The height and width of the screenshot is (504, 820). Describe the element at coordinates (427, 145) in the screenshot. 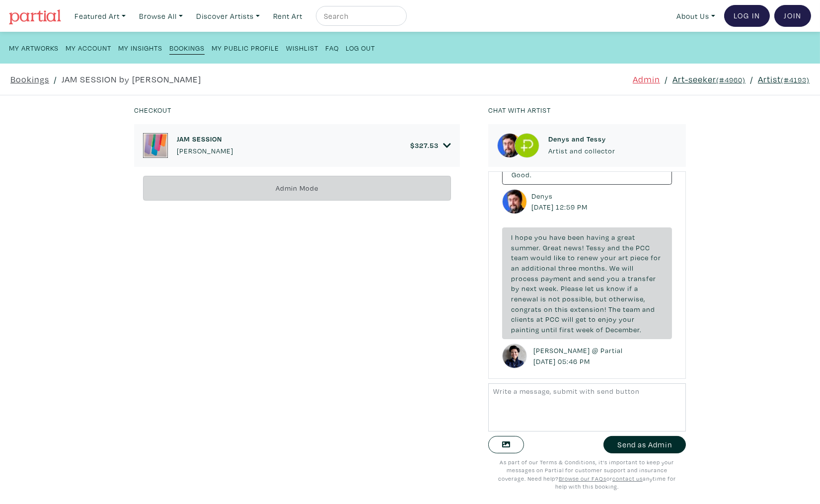

I see `span: 327.53` at that location.